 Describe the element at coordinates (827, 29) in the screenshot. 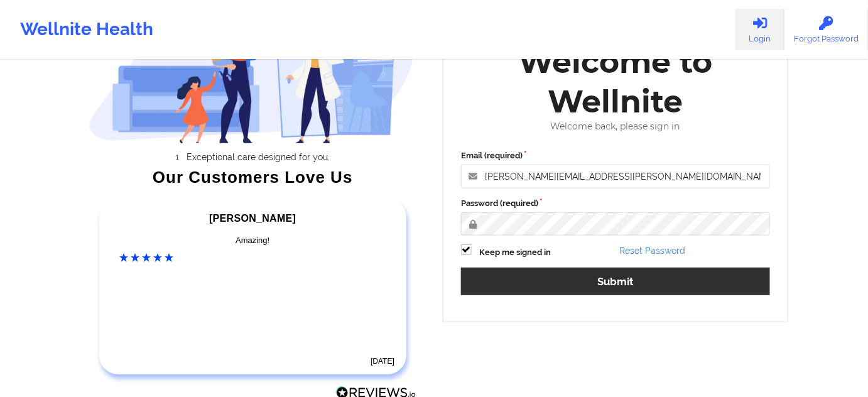

I see `a: Forgot Password` at that location.